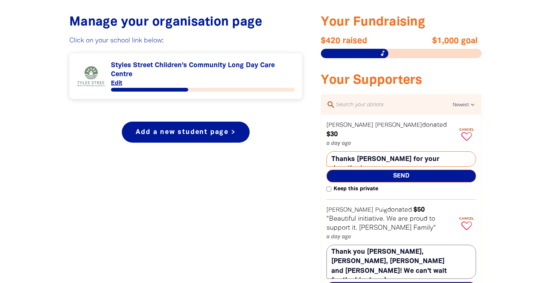 This screenshot has width=551, height=283. I want to click on span: Send, so click(401, 176).